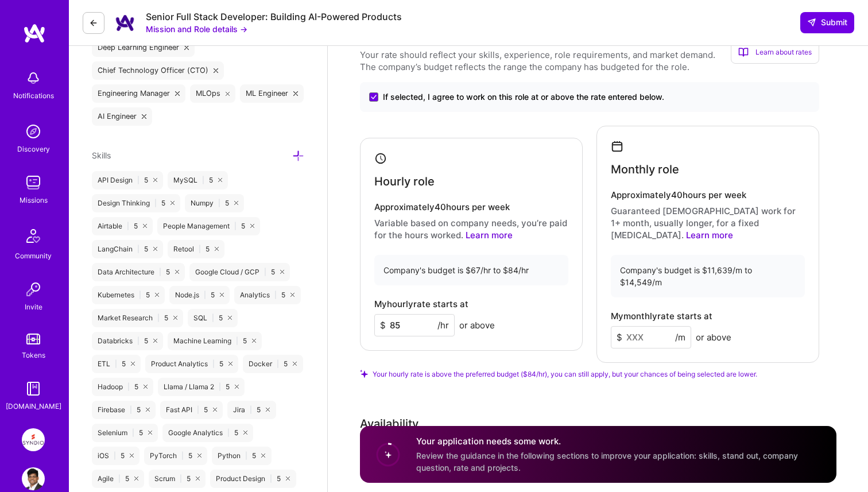 The image size is (868, 492). What do you see at coordinates (123, 410) in the screenshot?
I see `div: Firebase 5` at bounding box center [123, 410].